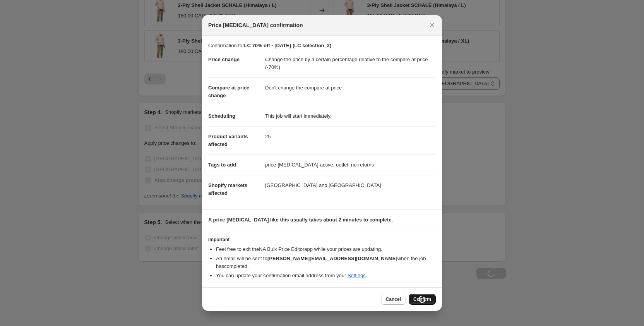 The width and height of the screenshot is (644, 326). What do you see at coordinates (350, 136) in the screenshot?
I see `dd: 25` at bounding box center [350, 136].